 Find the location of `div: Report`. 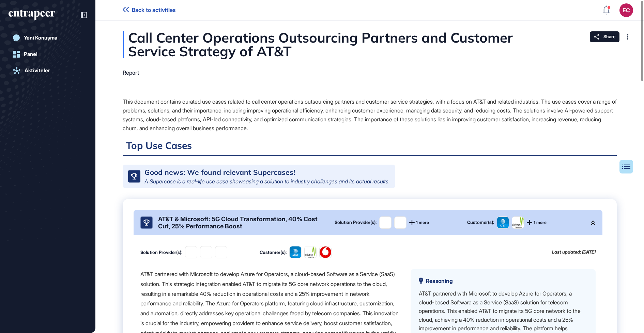

div: Report is located at coordinates (131, 73).